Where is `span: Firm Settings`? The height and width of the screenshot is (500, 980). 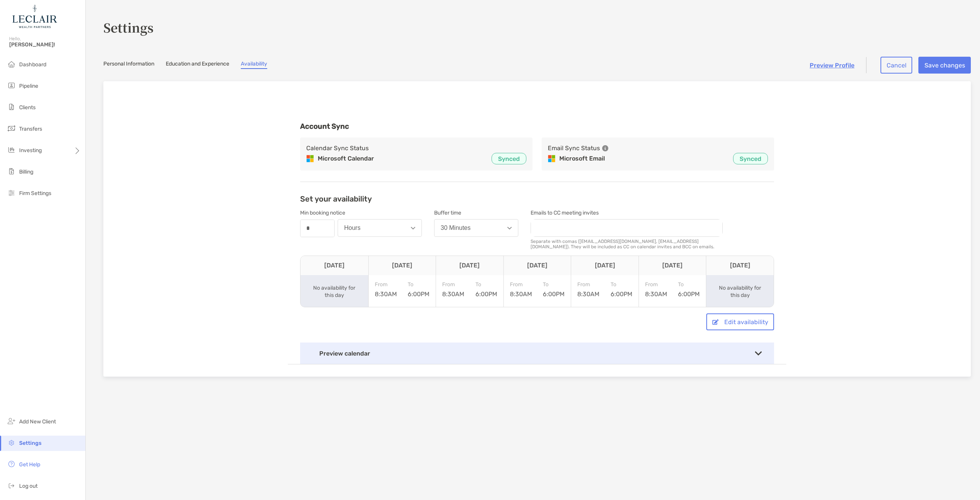 span: Firm Settings is located at coordinates (35, 193).